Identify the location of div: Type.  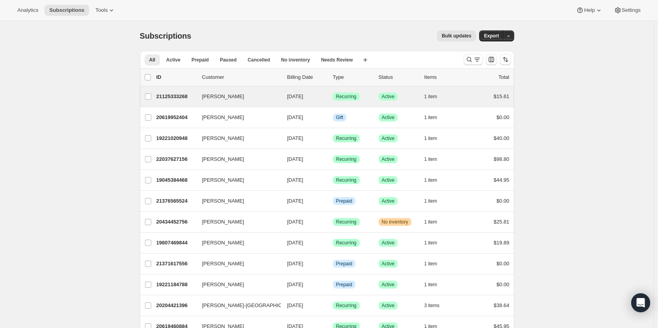
(353, 77).